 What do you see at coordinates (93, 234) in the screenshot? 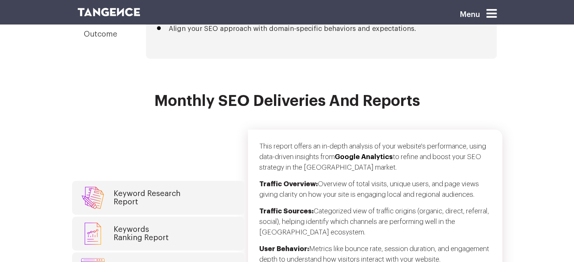
I see `img: tab-icon2.svg` at bounding box center [93, 234].